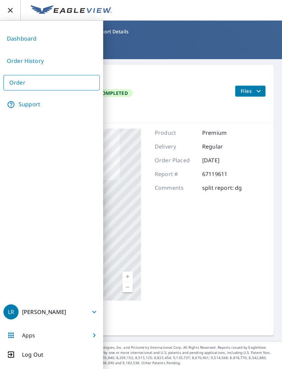 The height and width of the screenshot is (369, 282). I want to click on p: Comments, so click(175, 188).